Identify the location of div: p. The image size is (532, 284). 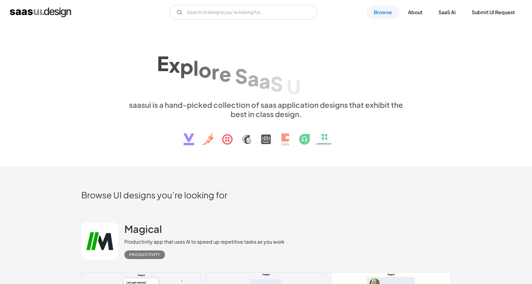
(186, 66).